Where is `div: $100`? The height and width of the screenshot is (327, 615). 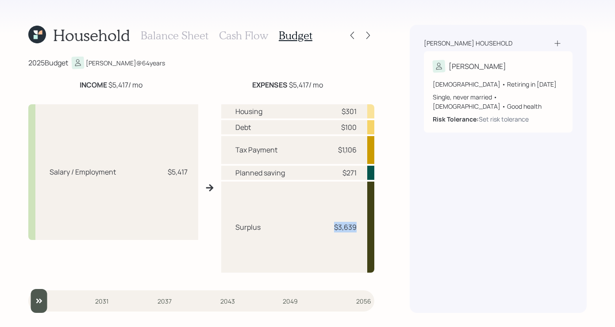
div: $100 is located at coordinates (349, 127).